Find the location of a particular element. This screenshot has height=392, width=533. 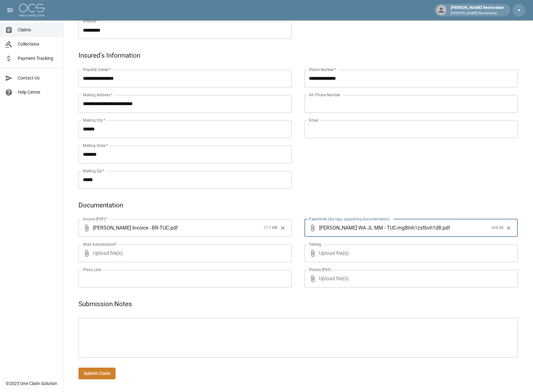

label: Mailing Zip is located at coordinates (94, 171).